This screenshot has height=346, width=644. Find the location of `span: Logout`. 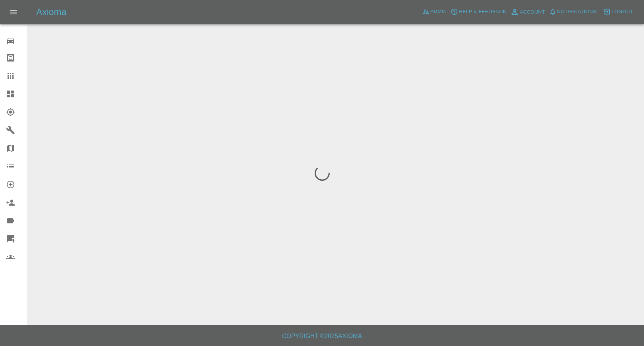

span: Logout is located at coordinates (622, 12).